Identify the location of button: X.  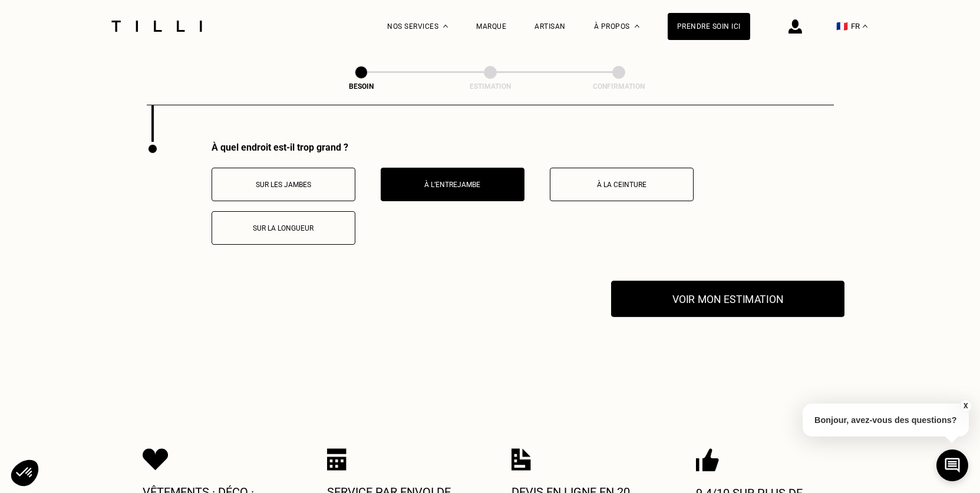
(965, 407).